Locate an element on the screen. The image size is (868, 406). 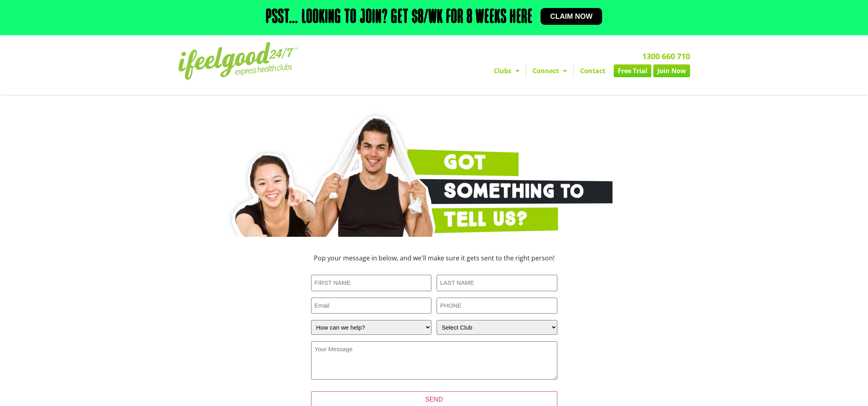
a: Free Trial is located at coordinates (632, 71).